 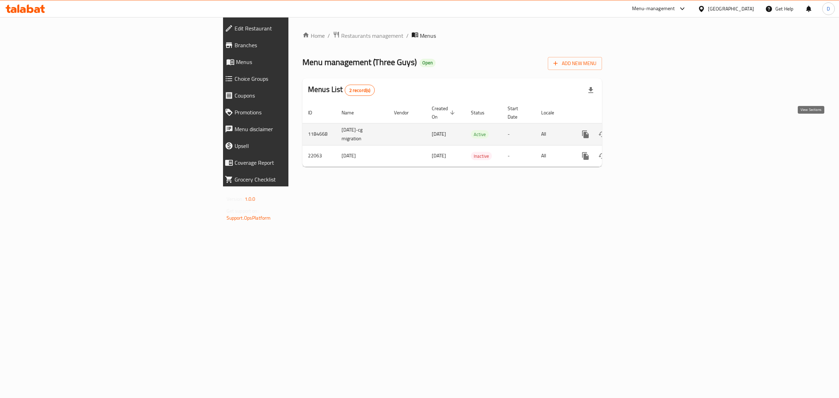 What do you see at coordinates (552, 113) in the screenshot?
I see `span: Locale` at bounding box center [552, 113].